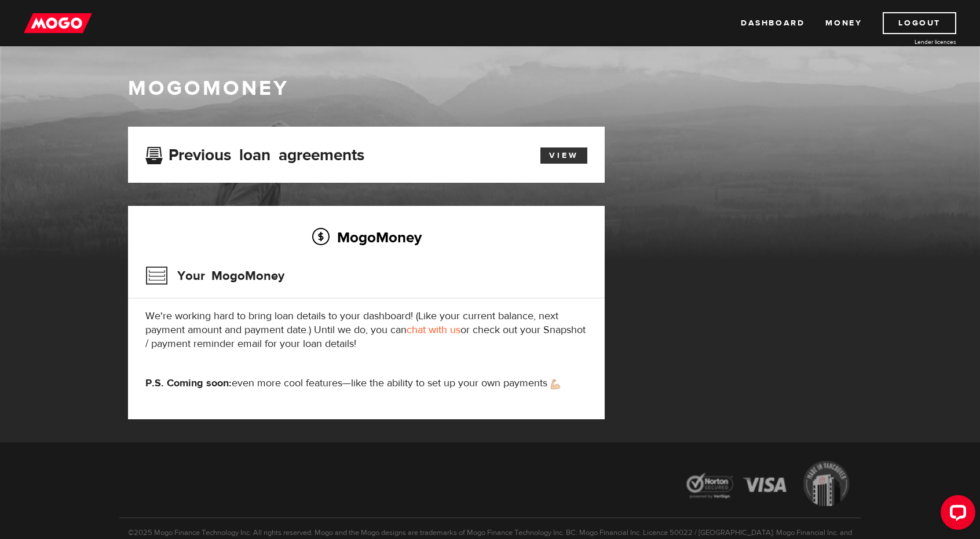  Describe the element at coordinates (490, 88) in the screenshot. I see `h1: MogoMoney` at that location.